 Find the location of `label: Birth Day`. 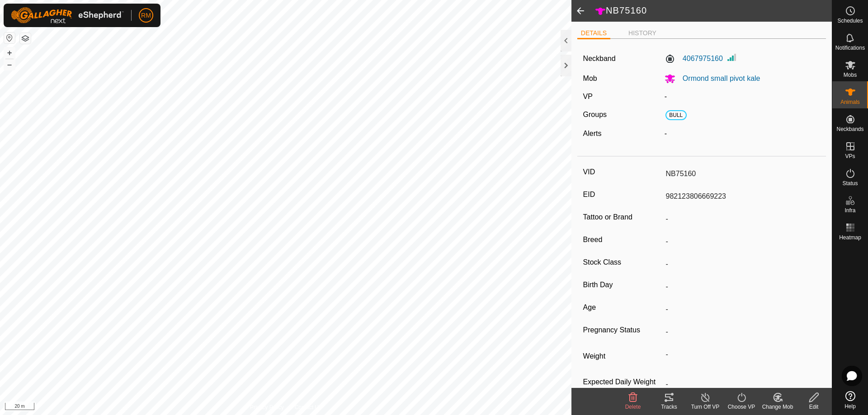

label: Birth Day is located at coordinates (623, 285).